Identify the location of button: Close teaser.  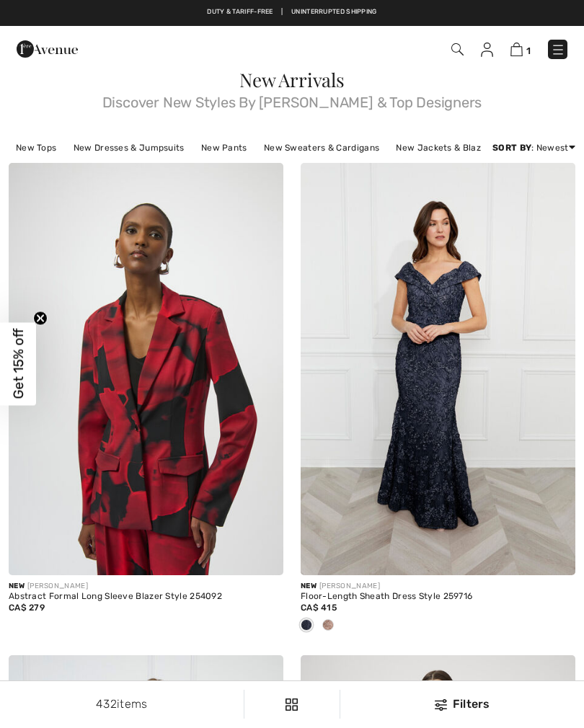
(41, 318).